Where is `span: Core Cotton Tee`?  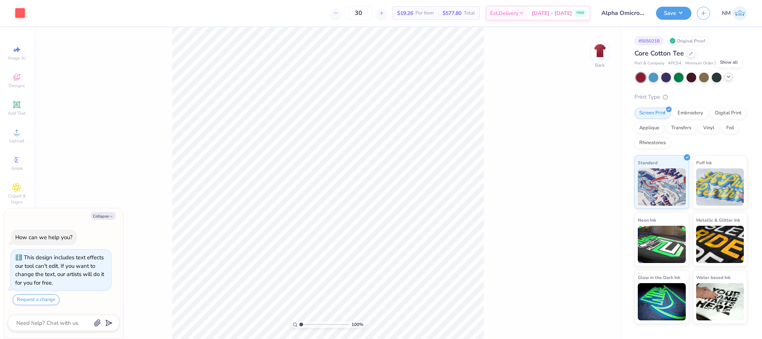 span: Core Cotton Tee is located at coordinates (659, 53).